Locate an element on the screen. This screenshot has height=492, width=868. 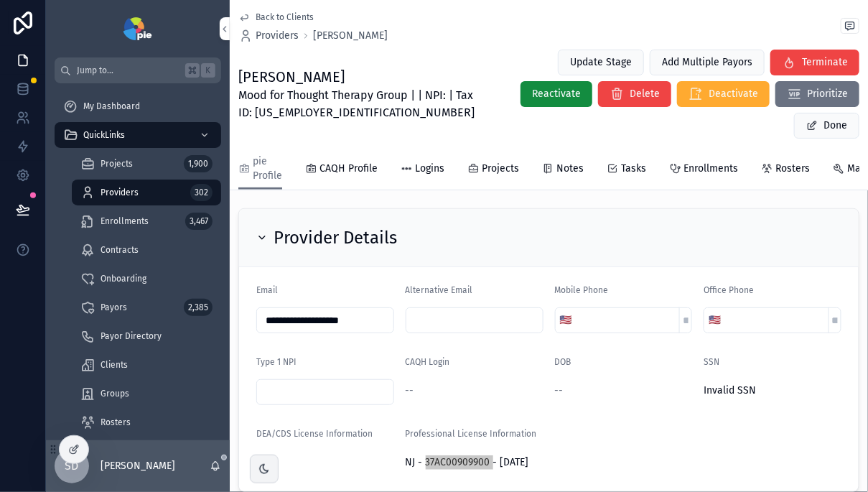
span: Jump to... is located at coordinates (128, 71).